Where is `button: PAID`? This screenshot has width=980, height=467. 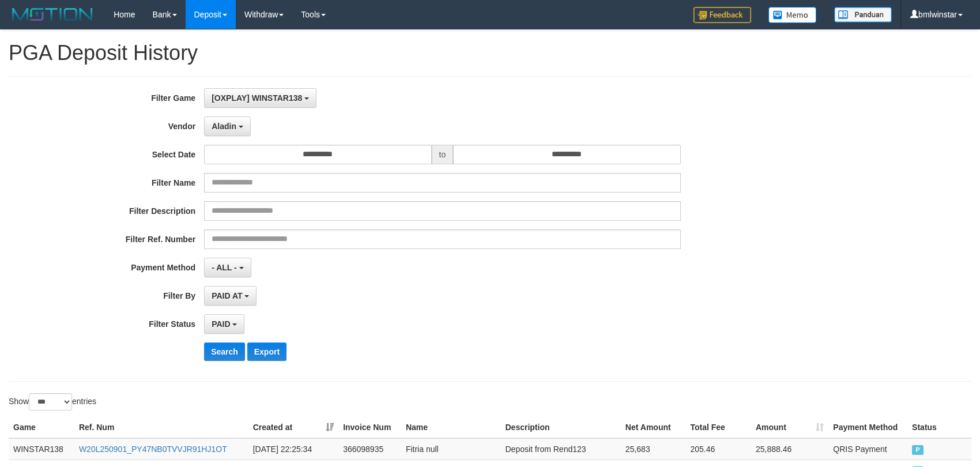
button: PAID is located at coordinates (224, 324).